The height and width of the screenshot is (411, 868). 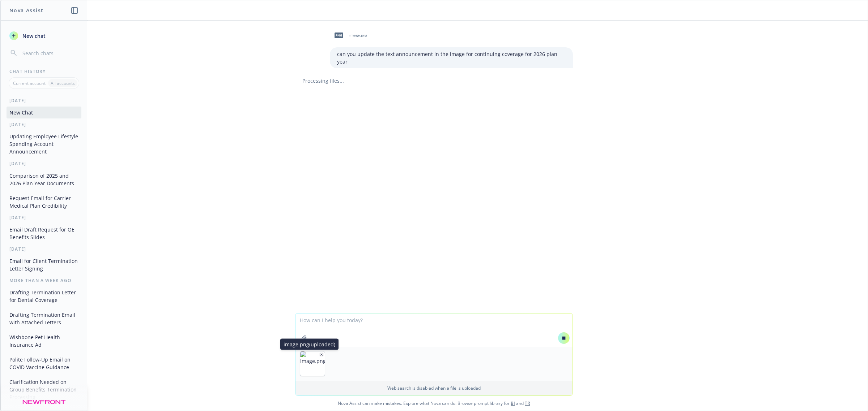 I want to click on button: Request Email for Carrier Medical Plan Credibility, so click(x=44, y=202).